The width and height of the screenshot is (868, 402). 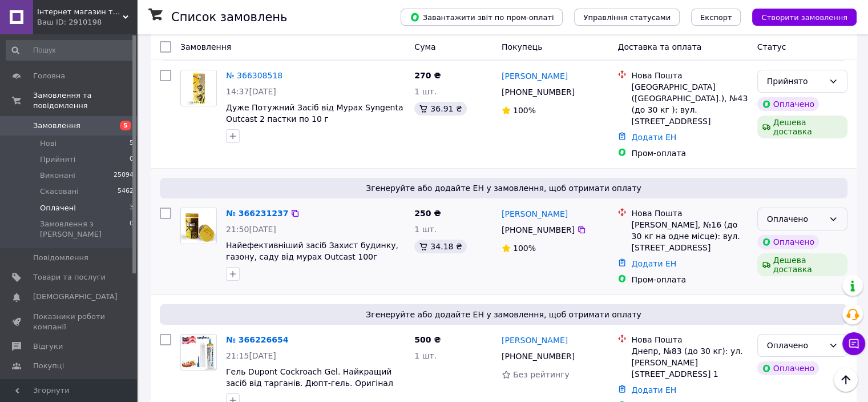 I want to click on div: Ваш ID: 2910198, so click(x=87, y=22).